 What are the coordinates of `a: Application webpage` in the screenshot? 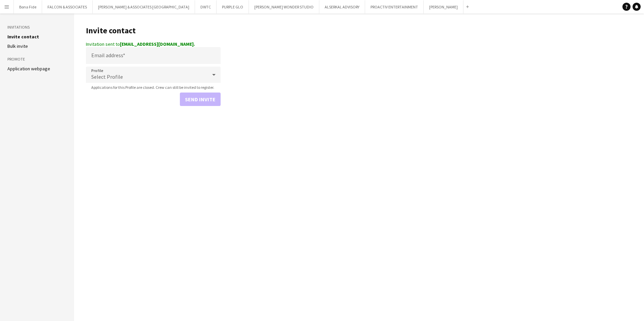 It's located at (29, 69).